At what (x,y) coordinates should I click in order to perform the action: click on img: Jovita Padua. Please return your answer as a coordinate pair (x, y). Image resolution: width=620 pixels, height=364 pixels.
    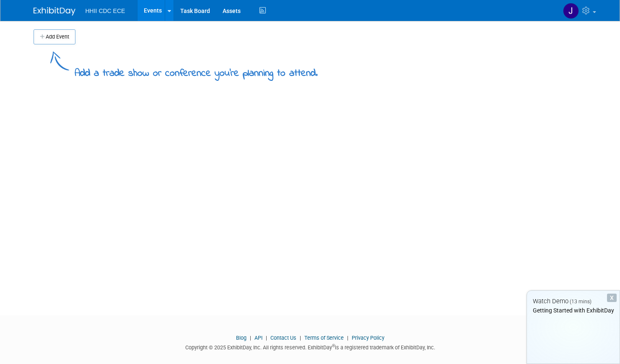
    Looking at the image, I should click on (571, 11).